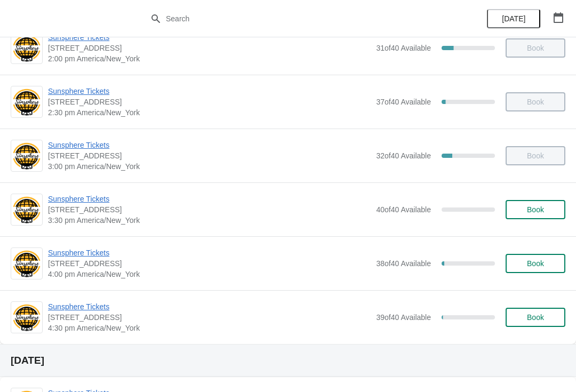  What do you see at coordinates (27, 264) in the screenshot?
I see `img: Sunsphere Tickets | 810 Clinch Avenue, Knoxville, TN, USA | 4:00 pm America/New_York` at bounding box center [27, 264].